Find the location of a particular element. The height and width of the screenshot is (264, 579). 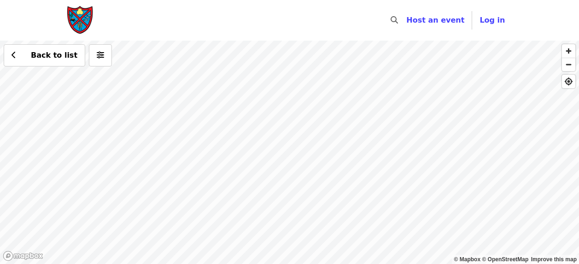

span: Back to list is located at coordinates (54, 55).